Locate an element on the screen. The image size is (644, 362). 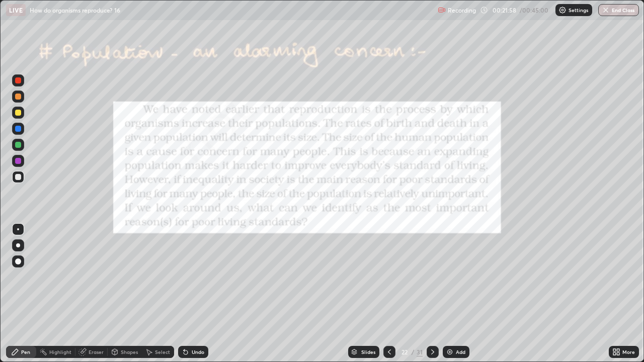
div: 31 is located at coordinates (420, 352).